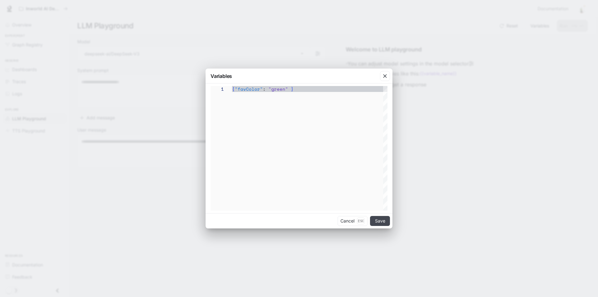 This screenshot has width=598, height=297. I want to click on p: Variables, so click(221, 76).